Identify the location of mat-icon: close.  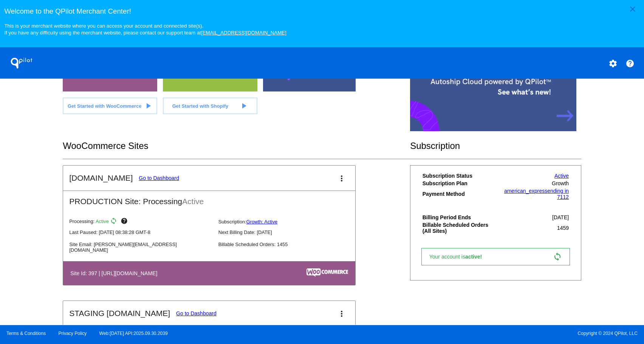
(633, 9).